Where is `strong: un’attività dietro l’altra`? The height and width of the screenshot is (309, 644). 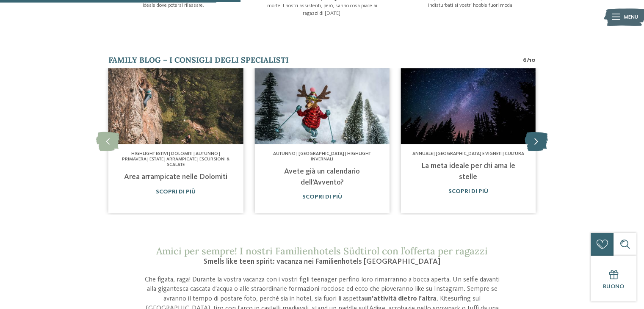 strong: un’attività dietro l’altra is located at coordinates (400, 299).